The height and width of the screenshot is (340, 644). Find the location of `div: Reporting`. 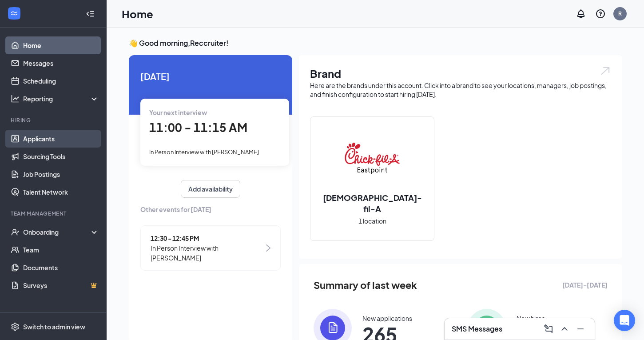

div: Reporting is located at coordinates (61, 98).